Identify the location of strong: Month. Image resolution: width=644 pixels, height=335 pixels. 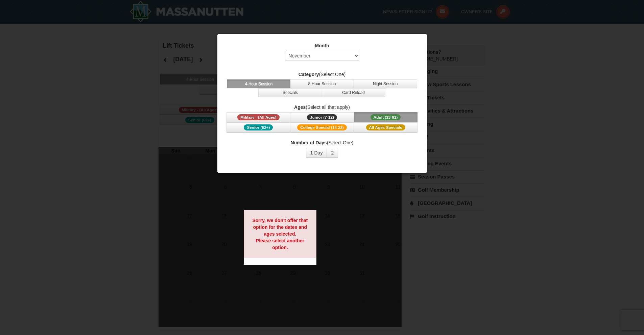
(322, 46).